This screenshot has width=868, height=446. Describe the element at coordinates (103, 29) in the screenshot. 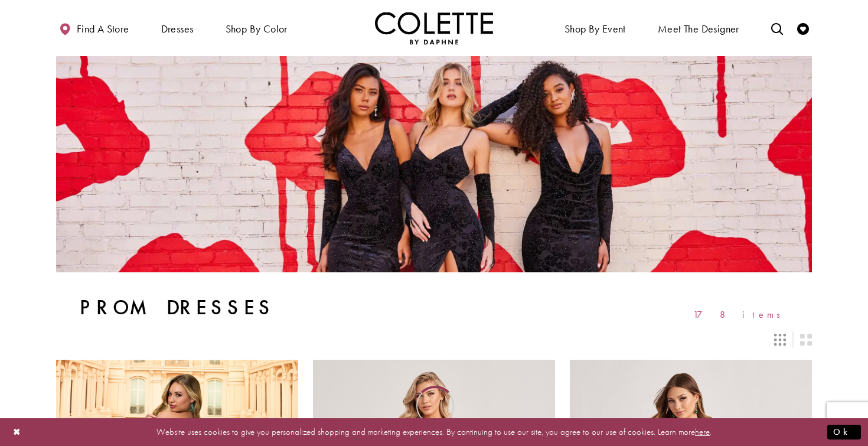

I see `span: Find a store` at that location.